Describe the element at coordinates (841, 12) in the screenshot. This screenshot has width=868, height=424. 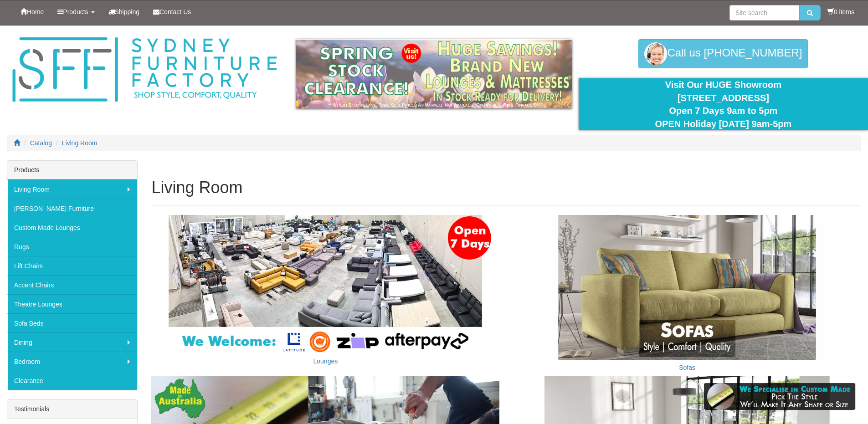
I see `li: 0 items` at that location.